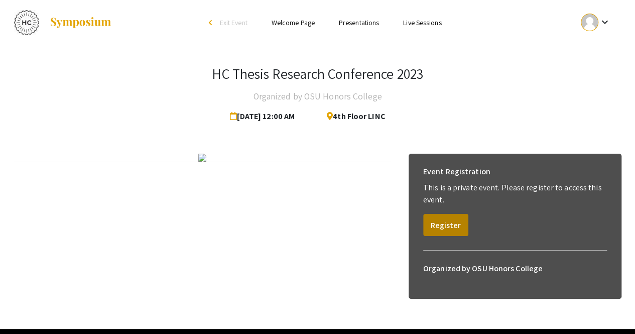 This screenshot has width=635, height=334. Describe the element at coordinates (63, 23) in the screenshot. I see `a: HC Thesis Research Conference 2023` at that location.